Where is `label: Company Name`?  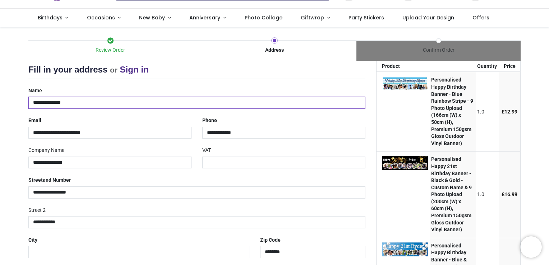
label: Company Name is located at coordinates (46, 150).